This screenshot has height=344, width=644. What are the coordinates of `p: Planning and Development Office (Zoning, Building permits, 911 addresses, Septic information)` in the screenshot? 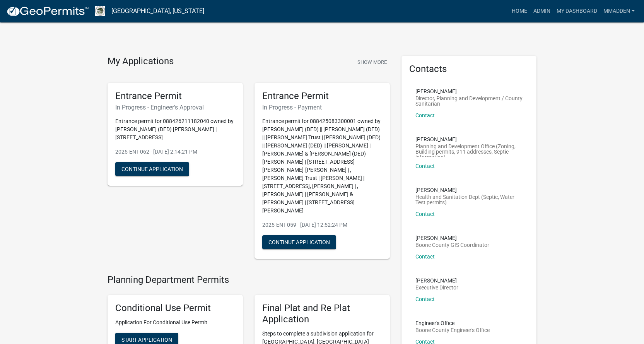 It's located at (469, 150).